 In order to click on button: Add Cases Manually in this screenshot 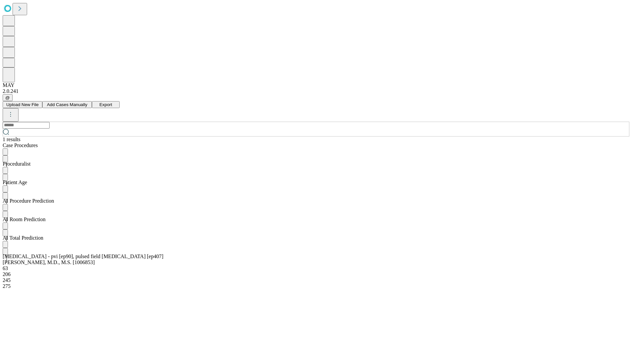, I will do `click(67, 104)`.